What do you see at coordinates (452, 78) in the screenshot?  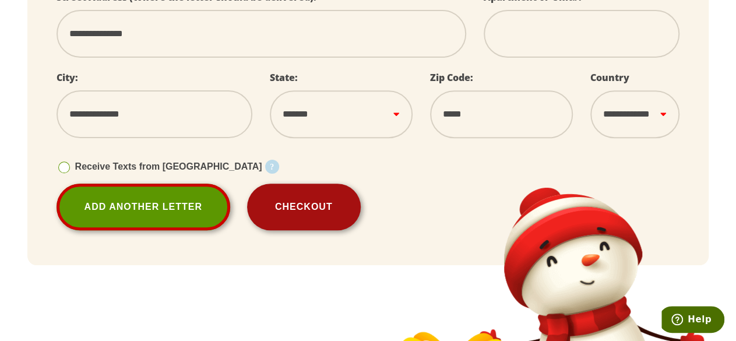 I see `label: Zip Code:` at bounding box center [452, 78].